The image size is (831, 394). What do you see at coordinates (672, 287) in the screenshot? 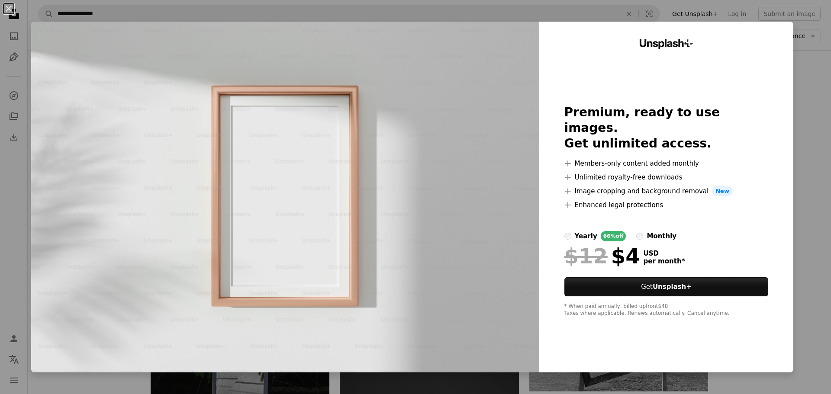
I see `strong: Unsplash+` at bounding box center [672, 287].